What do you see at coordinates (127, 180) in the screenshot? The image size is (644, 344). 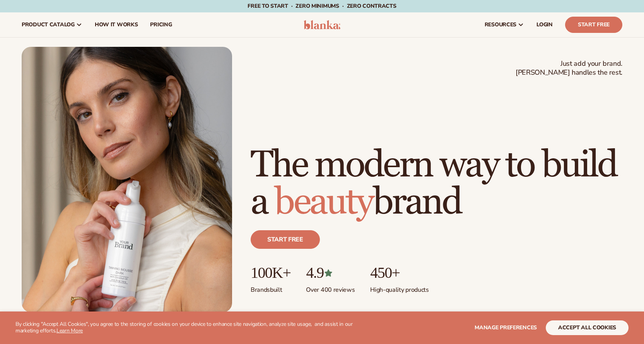 I see `img: Female holding tanning mousse.` at bounding box center [127, 180].